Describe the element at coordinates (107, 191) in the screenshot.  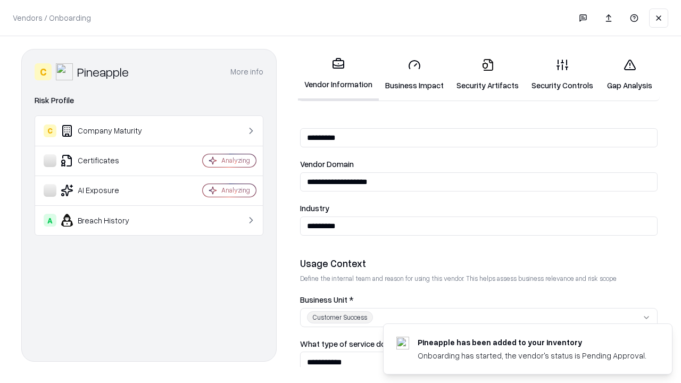
I see `div: AI Exposure` at that location.